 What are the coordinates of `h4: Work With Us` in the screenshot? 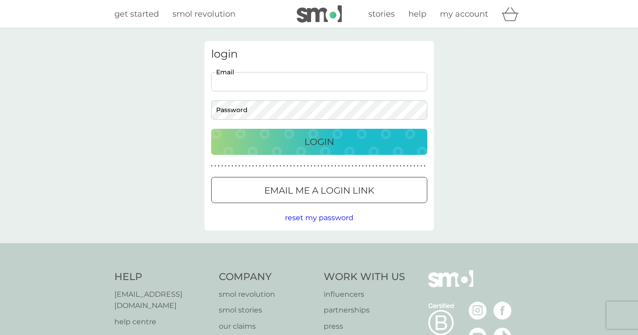 It's located at (364, 277).